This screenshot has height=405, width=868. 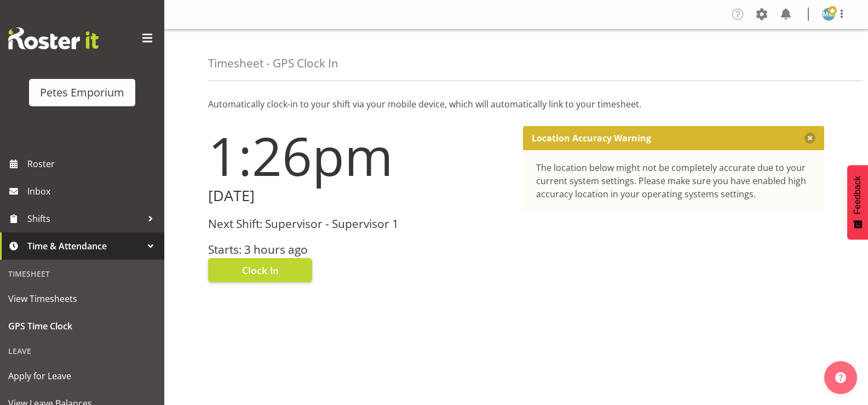 What do you see at coordinates (82, 351) in the screenshot?
I see `div: Leave` at bounding box center [82, 351].